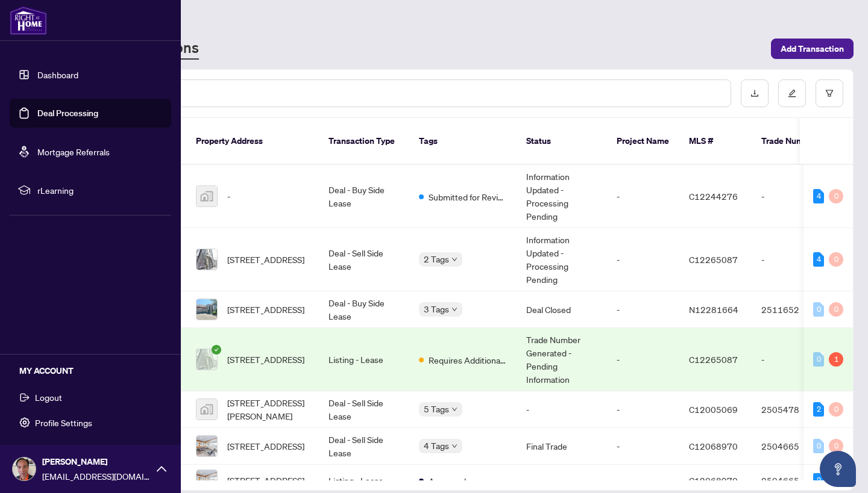  Describe the element at coordinates (830, 93) in the screenshot. I see `span: filter` at that location.